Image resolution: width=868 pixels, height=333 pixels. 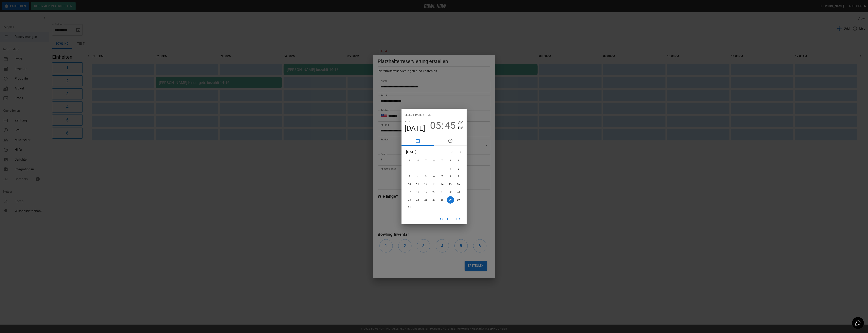 What do you see at coordinates (458, 185) in the screenshot?
I see `button: 16` at bounding box center [458, 185].